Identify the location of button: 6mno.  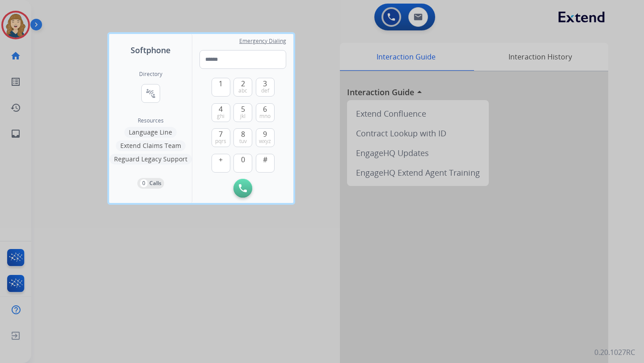
(265, 113).